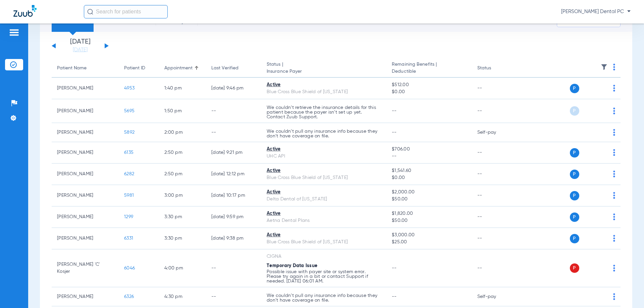 This screenshot has width=644, height=308. I want to click on div: Patient ID, so click(134, 68).